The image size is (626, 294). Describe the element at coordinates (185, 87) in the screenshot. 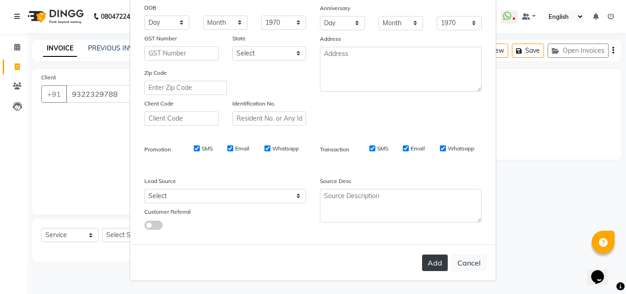

I see `input: Enter Zip Code` at that location.